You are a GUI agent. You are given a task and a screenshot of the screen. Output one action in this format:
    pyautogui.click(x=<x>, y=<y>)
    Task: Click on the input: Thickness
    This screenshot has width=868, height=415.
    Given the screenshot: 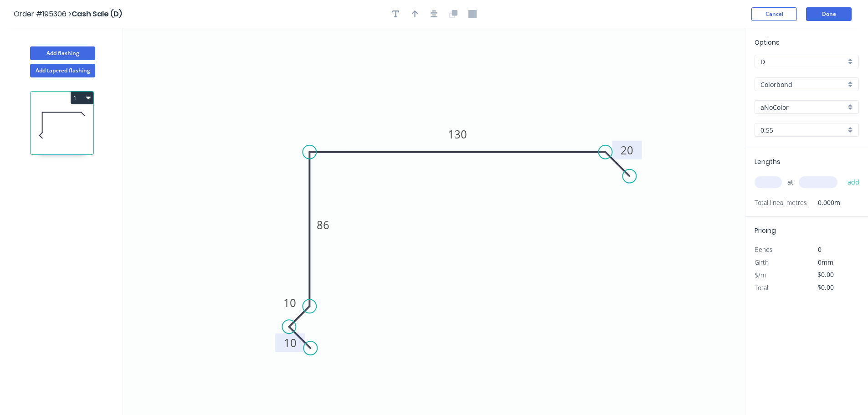 What is the action you would take?
    pyautogui.click(x=803, y=130)
    